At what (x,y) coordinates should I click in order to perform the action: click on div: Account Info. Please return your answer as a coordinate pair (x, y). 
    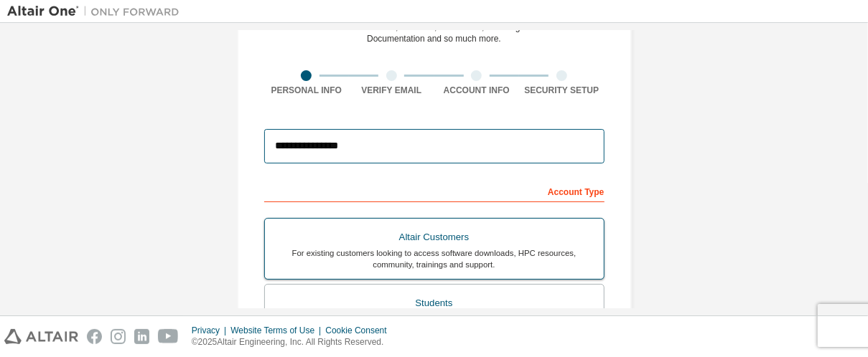
    Looking at the image, I should click on (477, 91).